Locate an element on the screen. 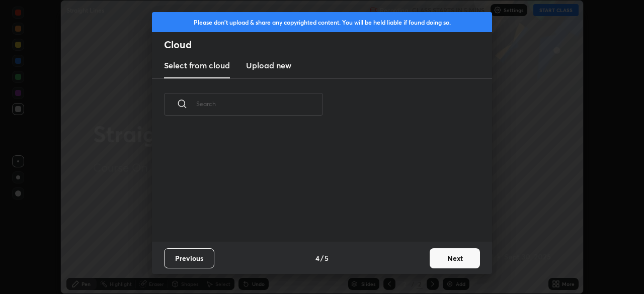 This screenshot has width=644, height=294. div: Please don't upload & share any copyrighted content. You will be held liable if found doing so. is located at coordinates (322, 22).